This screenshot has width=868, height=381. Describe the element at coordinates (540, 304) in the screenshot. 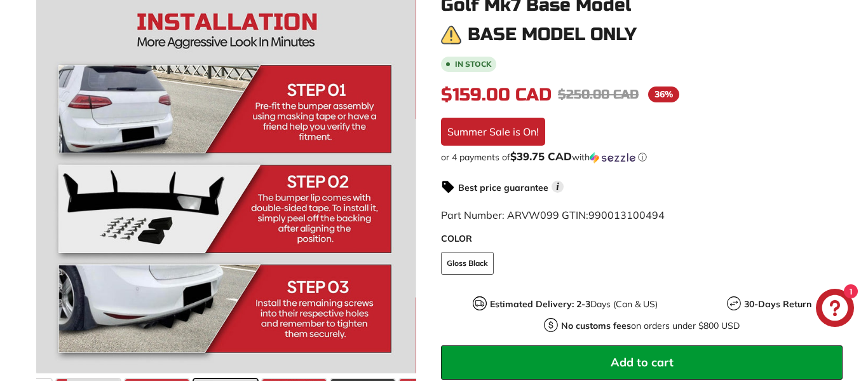

I see `strong: Estimated Delivery: 2-3` at that location.